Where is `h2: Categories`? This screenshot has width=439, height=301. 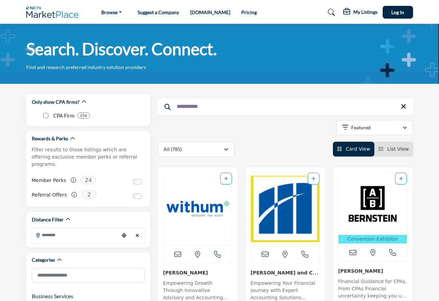 h2: Categories is located at coordinates (43, 260).